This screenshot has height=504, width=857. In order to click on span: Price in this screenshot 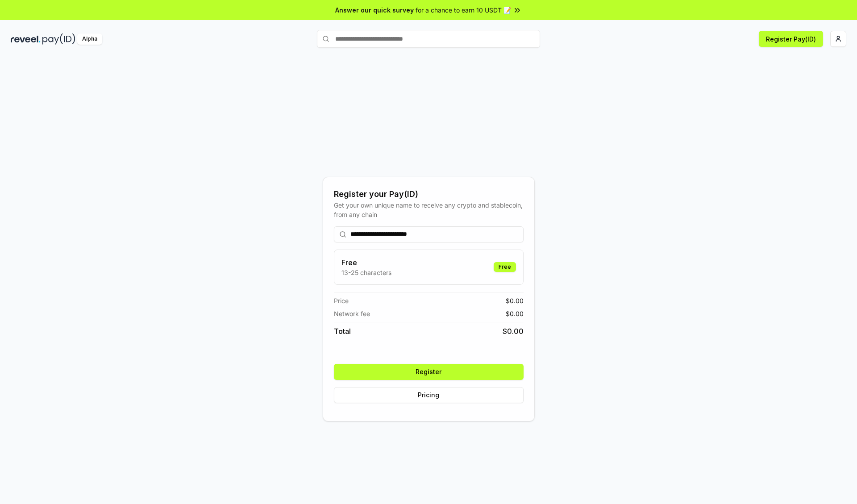, I will do `click(341, 300)`.